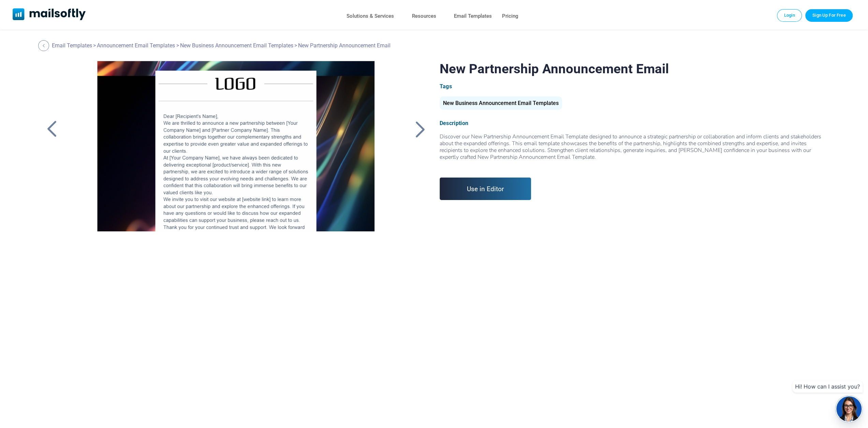 The width and height of the screenshot is (868, 428). Describe the element at coordinates (632, 86) in the screenshot. I see `div: Tags` at that location.